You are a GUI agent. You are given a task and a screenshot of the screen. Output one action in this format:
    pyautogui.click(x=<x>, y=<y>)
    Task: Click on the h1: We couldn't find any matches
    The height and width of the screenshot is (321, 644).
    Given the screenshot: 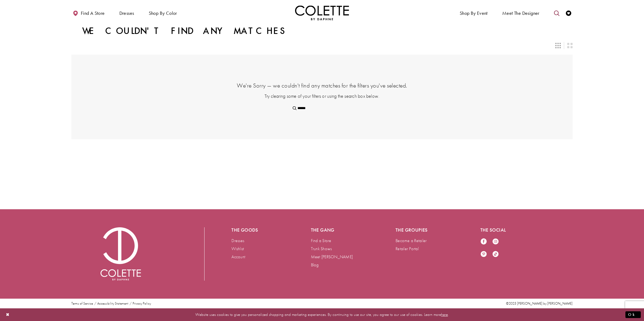 What is the action you would take?
    pyautogui.click(x=185, y=31)
    